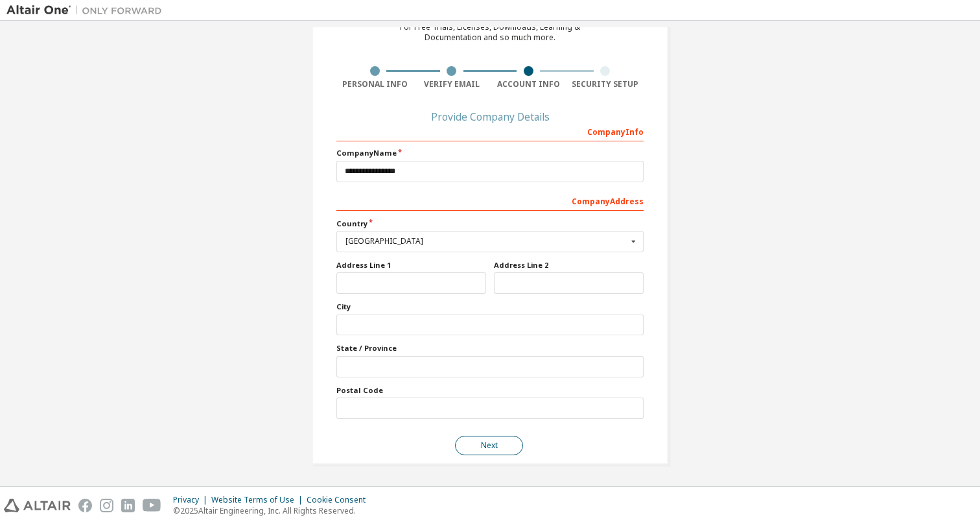 The width and height of the screenshot is (980, 524). I want to click on div: Personal Info, so click(375, 84).